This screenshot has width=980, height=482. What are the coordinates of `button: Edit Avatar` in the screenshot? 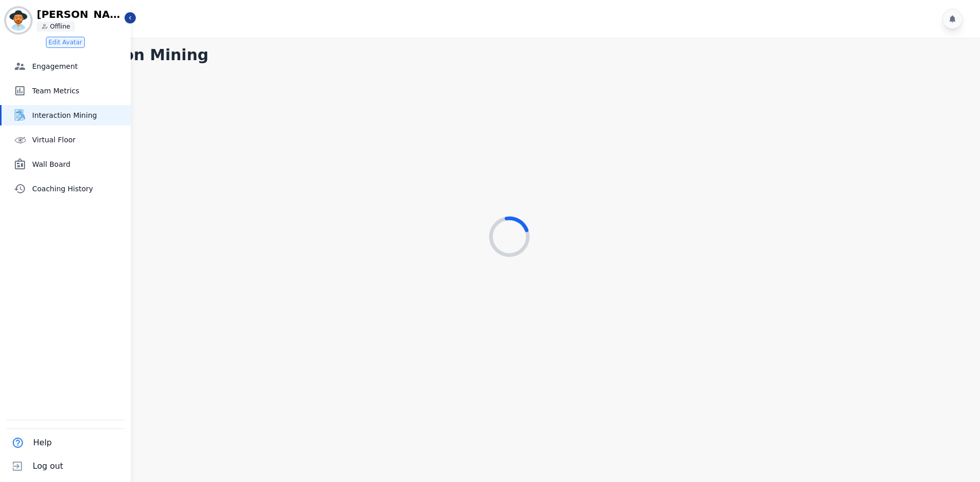 It's located at (65, 43).